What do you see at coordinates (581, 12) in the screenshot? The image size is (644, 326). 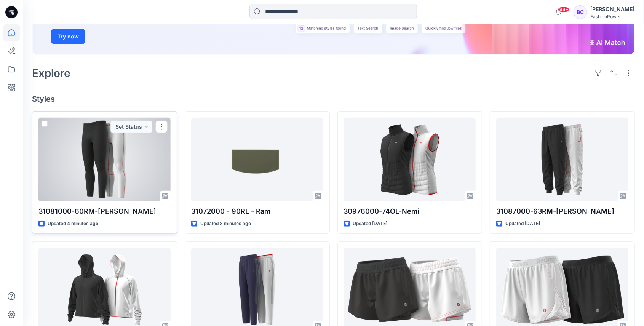 I see `div: BC` at bounding box center [581, 12].